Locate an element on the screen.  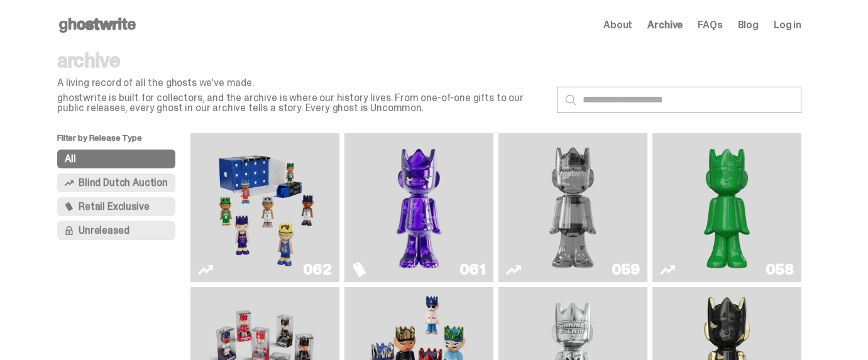
a: Log in is located at coordinates (787, 25).